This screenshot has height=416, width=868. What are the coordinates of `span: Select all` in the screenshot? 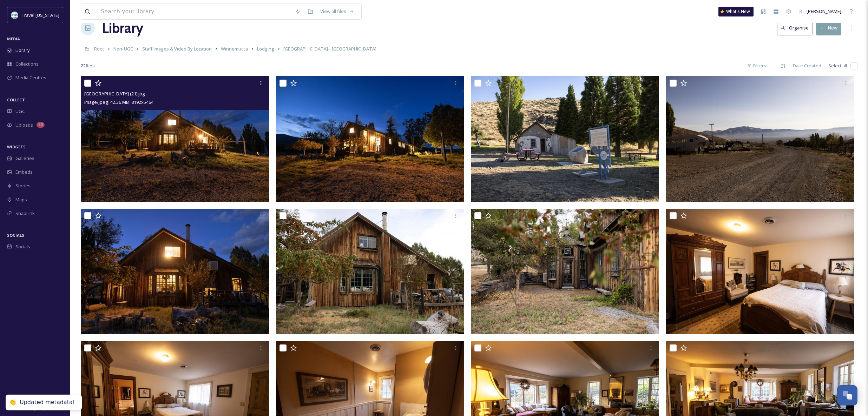 It's located at (838, 65).